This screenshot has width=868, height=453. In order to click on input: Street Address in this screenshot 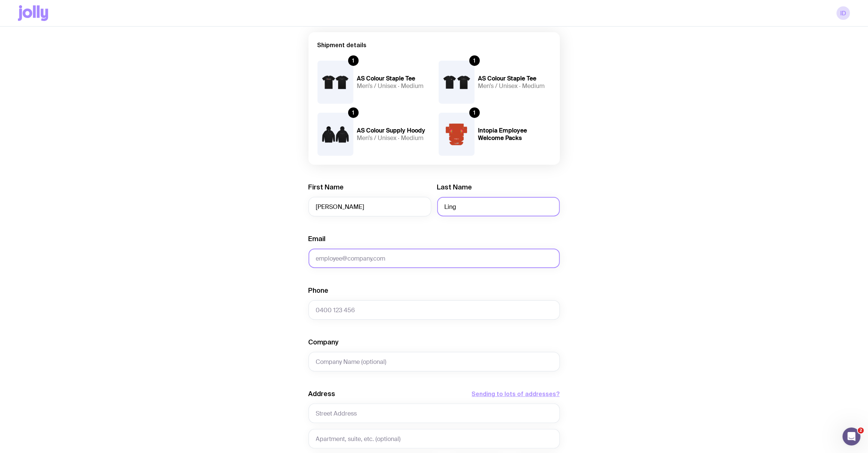, I will do `click(434, 413)`.